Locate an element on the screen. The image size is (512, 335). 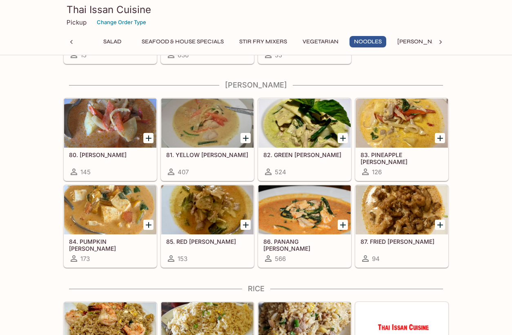
span: 524 is located at coordinates (281, 172).